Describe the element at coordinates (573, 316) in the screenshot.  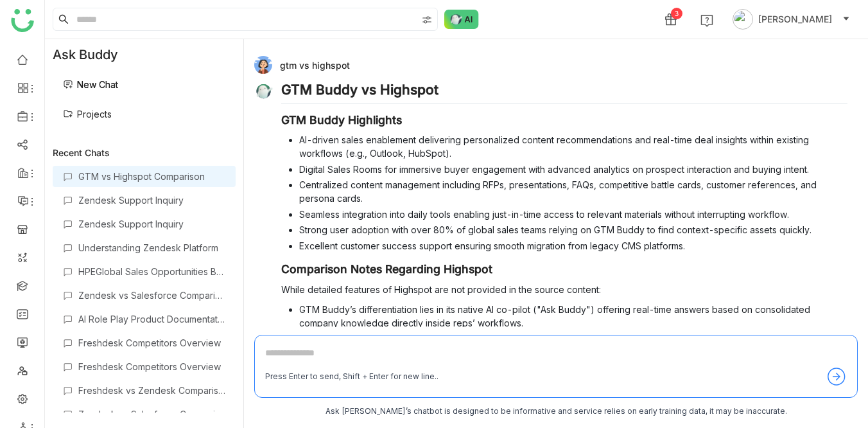
I see `li: GTM Buddy’s differentiation lies in its native AI co-pilot ("Ask Buddy") offering real-time answe...` at that location.